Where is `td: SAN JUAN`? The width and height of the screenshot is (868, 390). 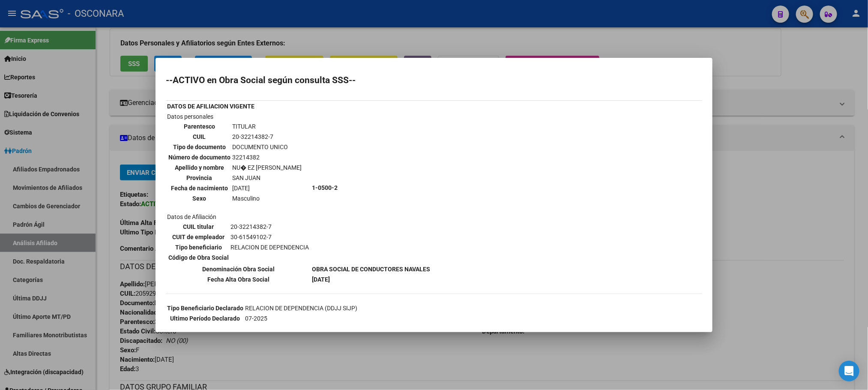 td: SAN JUAN is located at coordinates (267, 178).